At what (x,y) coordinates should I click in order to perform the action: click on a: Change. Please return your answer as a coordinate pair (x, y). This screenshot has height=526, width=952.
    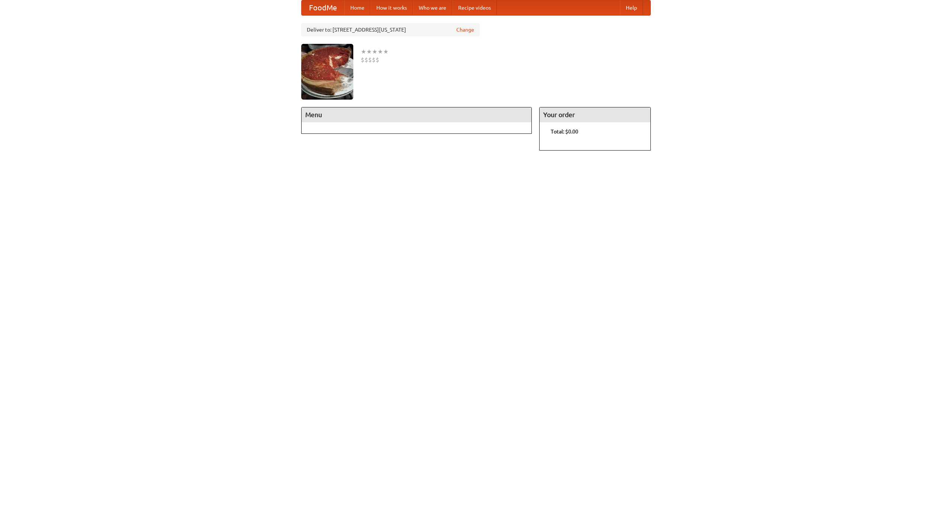
    Looking at the image, I should click on (465, 30).